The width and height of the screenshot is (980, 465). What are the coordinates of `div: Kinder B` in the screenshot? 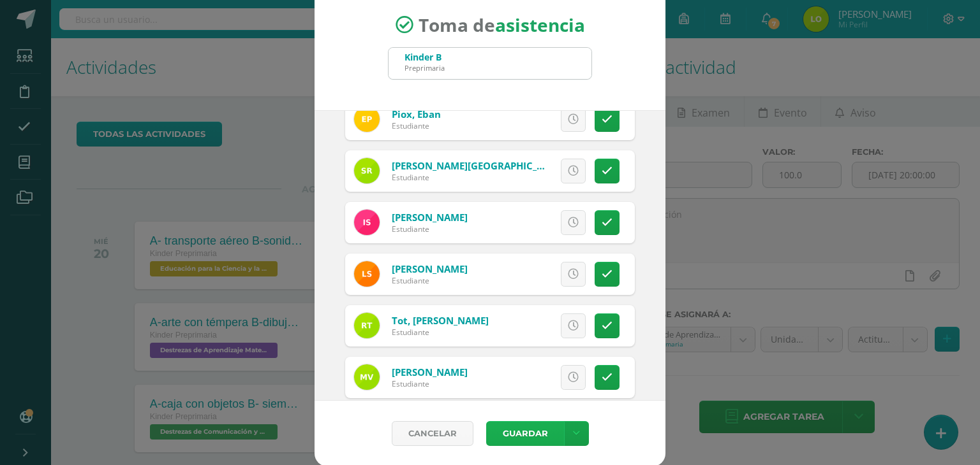 It's located at (425, 57).